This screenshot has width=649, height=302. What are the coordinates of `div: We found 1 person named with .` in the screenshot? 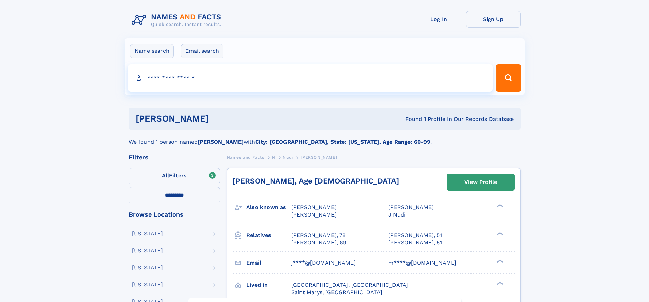 It's located at (325, 138).